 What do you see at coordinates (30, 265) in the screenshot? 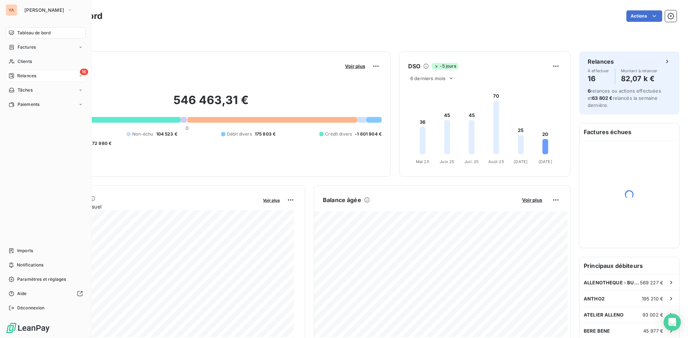
I see `span: Notifications` at bounding box center [30, 265].